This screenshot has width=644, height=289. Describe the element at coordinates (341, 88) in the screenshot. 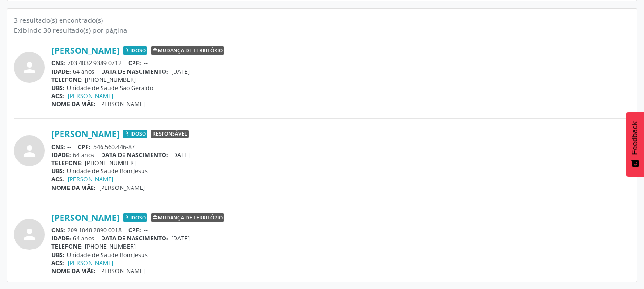

I see `div: Unidade de Saude Sao Geraldo` at that location.